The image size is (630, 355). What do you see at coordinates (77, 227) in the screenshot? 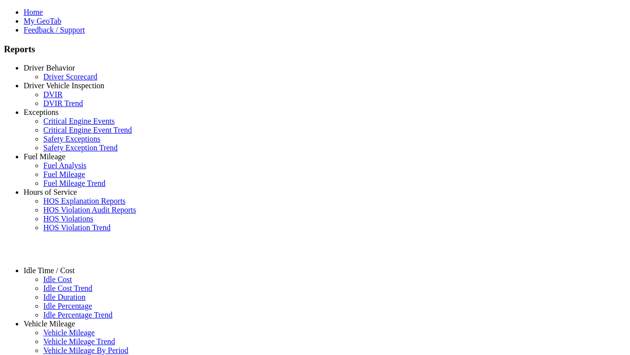
I see `a: HOS Violation Trend` at bounding box center [77, 227].